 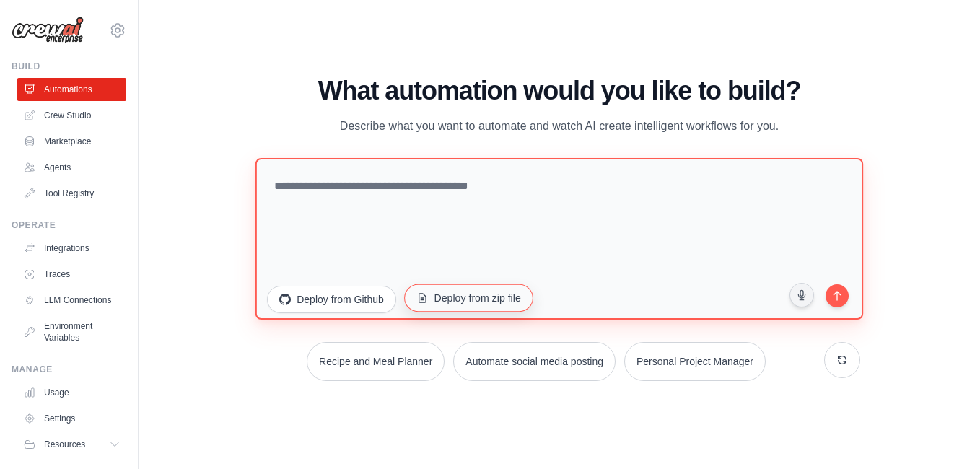 What do you see at coordinates (376, 362) in the screenshot?
I see `button: Recipe and Meal Planner` at bounding box center [376, 362].